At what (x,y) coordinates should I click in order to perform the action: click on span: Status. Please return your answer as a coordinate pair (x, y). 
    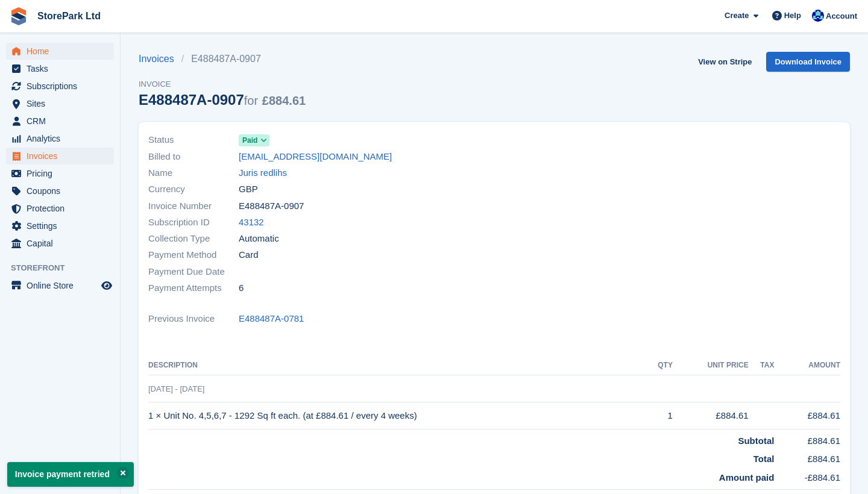
    Looking at the image, I should click on (194, 140).